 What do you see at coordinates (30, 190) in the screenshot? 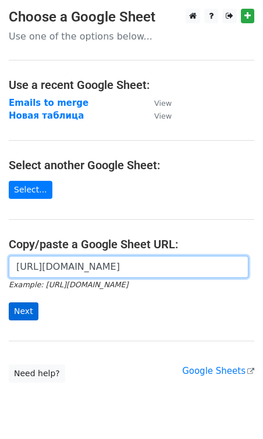
I see `a: Select...` at bounding box center [30, 190].